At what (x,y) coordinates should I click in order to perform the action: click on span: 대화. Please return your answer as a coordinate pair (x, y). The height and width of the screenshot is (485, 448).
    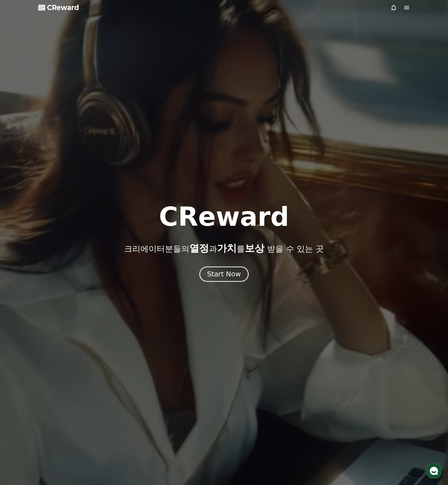
    Looking at the image, I should click on (53, 183).